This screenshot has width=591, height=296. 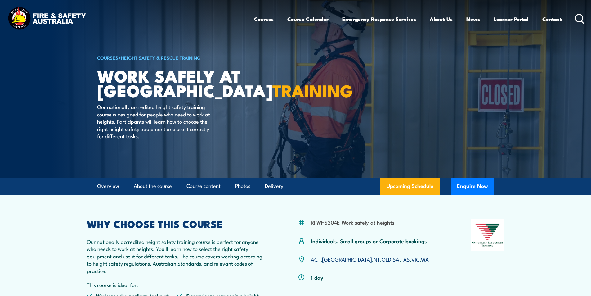 What do you see at coordinates (243, 186) in the screenshot?
I see `a: Photos` at bounding box center [243, 186].